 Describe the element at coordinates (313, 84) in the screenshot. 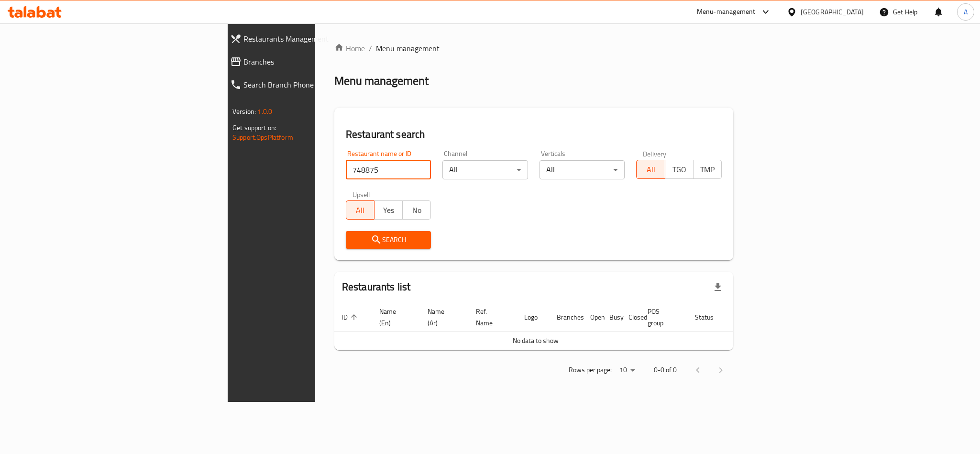

I see `span: Search Branch Phone` at that location.